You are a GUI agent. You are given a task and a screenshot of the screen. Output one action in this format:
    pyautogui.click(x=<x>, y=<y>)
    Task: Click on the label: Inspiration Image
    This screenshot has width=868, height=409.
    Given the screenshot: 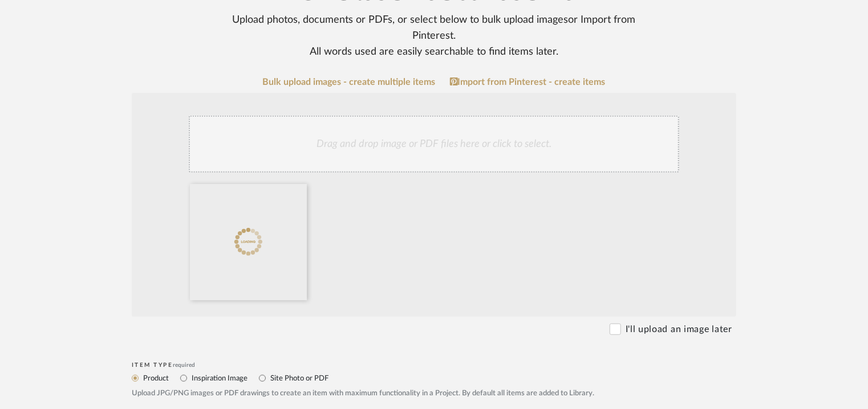 What is the action you would take?
    pyautogui.click(x=219, y=379)
    